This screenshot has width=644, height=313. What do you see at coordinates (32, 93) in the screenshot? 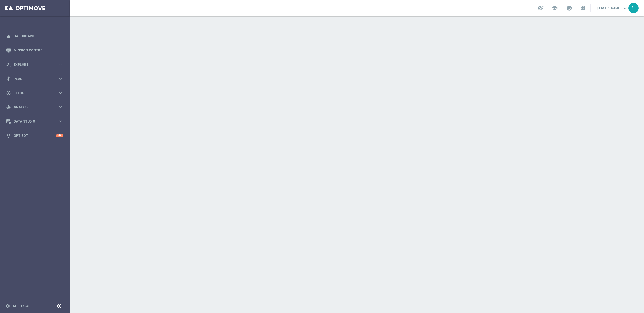
I see `div: Execute` at bounding box center [32, 93].